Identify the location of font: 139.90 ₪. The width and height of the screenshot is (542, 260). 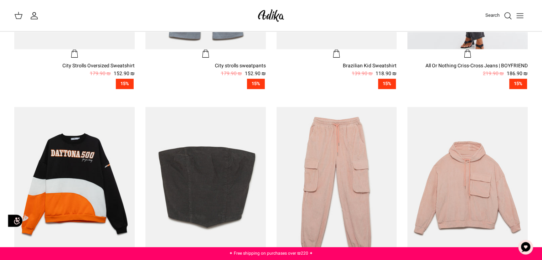
(362, 73).